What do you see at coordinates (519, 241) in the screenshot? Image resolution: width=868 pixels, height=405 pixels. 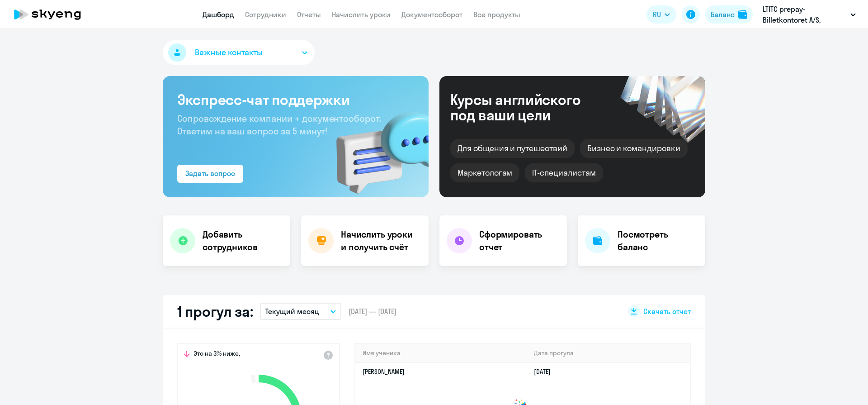 I see `h4: Сформировать отчет` at bounding box center [519, 241].